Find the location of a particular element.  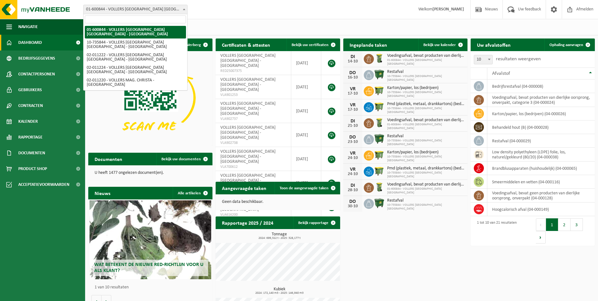

div: 30-10 is located at coordinates (353, 206).